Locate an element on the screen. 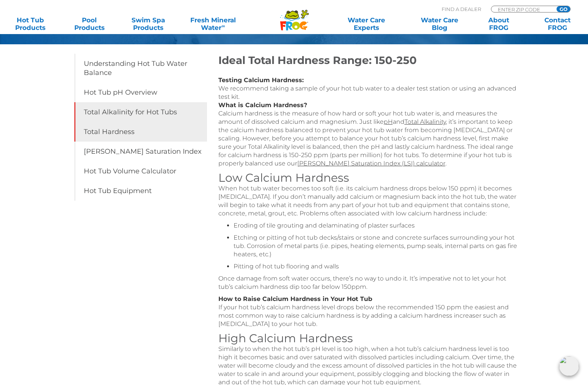 The width and height of the screenshot is (588, 385). input: Zip Code Form is located at coordinates (522, 9).